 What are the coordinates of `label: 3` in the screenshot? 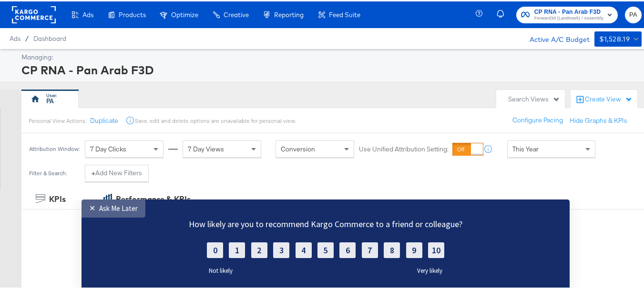 It's located at (282, 51).